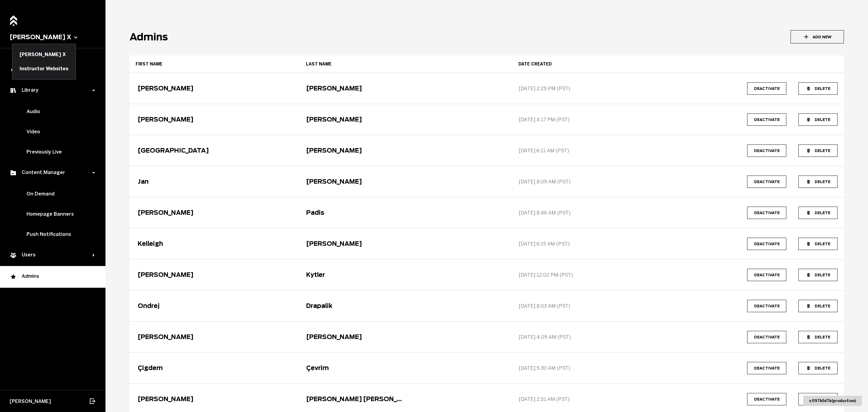 The height and width of the screenshot is (412, 868). I want to click on div: Çigdem, so click(150, 368).